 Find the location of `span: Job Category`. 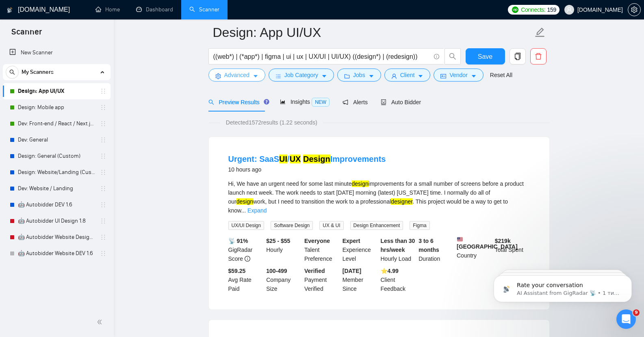

span: Job Category is located at coordinates (301, 75).